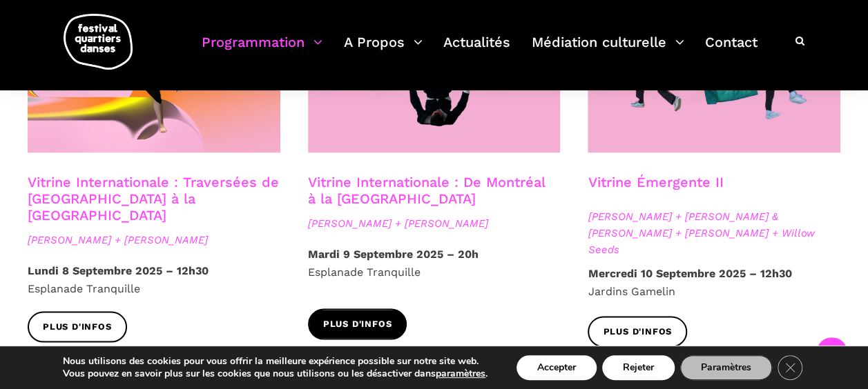 This screenshot has height=389, width=868. Describe the element at coordinates (790, 368) in the screenshot. I see `button: Close GDPR Cookie Banner` at that location.